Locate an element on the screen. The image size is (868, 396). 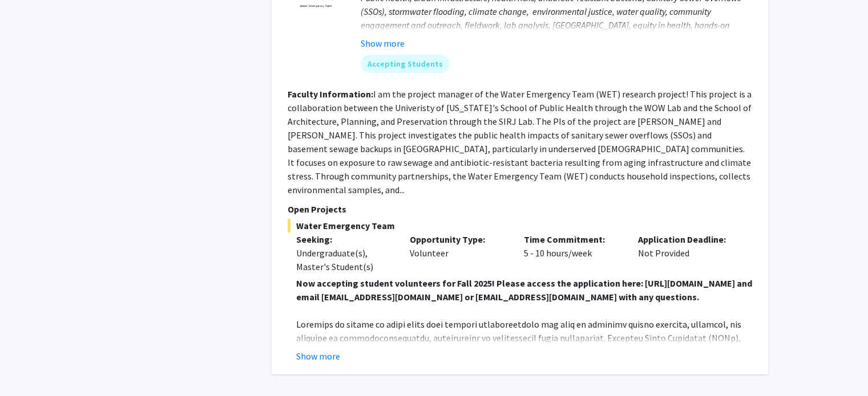
div: Volunteer is located at coordinates (459, 253).